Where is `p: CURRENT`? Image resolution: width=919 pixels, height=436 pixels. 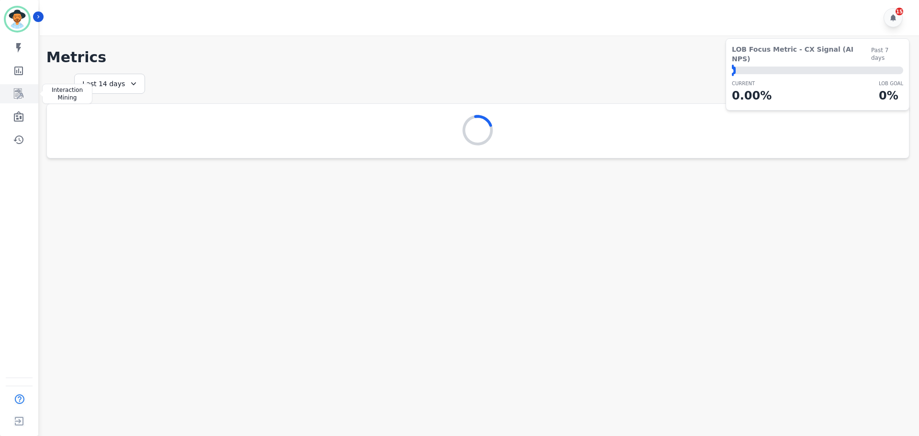
p: CURRENT is located at coordinates (751, 83).